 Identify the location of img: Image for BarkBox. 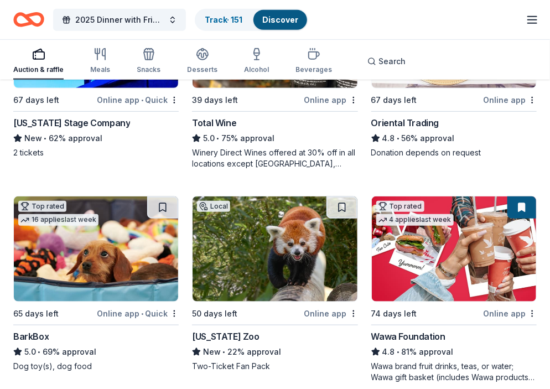
(96, 249).